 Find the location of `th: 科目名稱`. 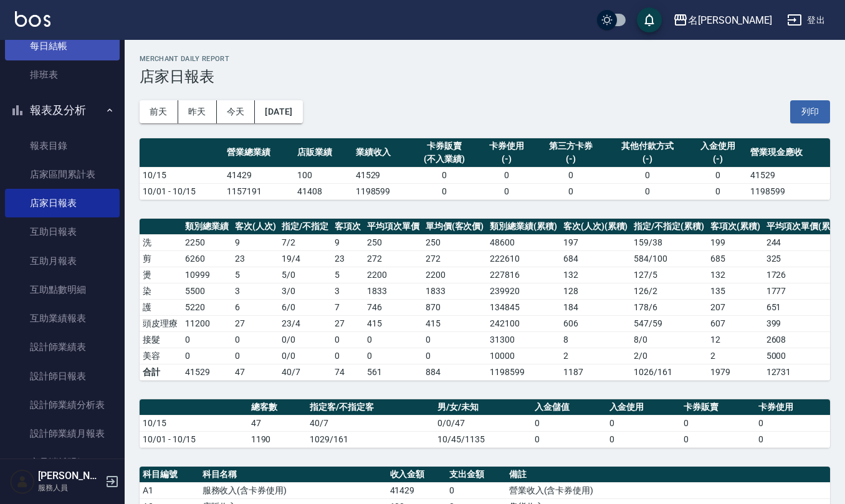

th: 科目名稱 is located at coordinates (293, 475).